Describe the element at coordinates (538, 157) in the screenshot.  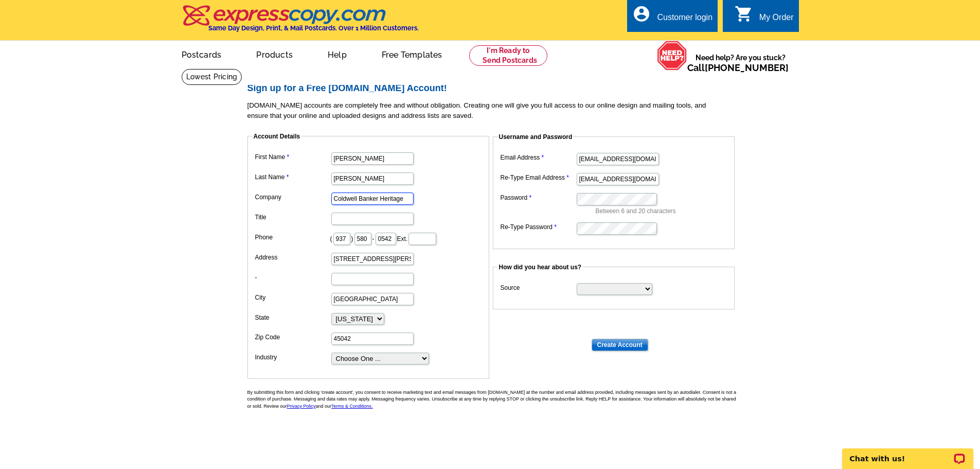
I see `label: Email Address` at that location.